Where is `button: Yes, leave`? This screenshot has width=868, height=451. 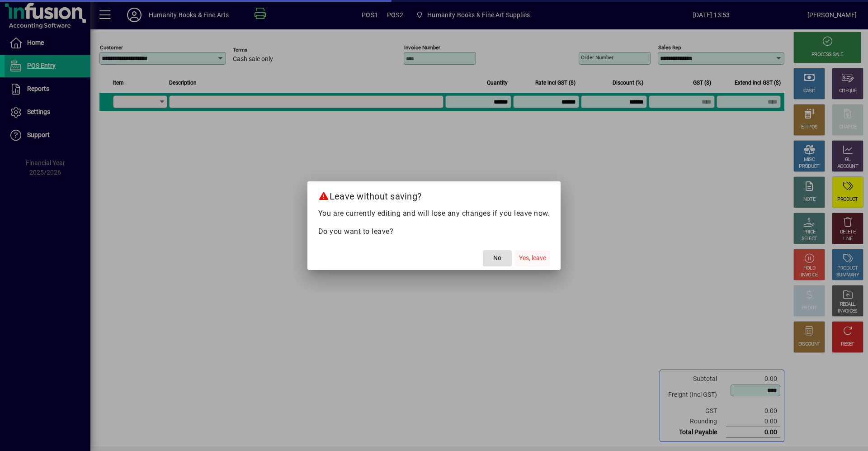 button: Yes, leave is located at coordinates (532, 259).